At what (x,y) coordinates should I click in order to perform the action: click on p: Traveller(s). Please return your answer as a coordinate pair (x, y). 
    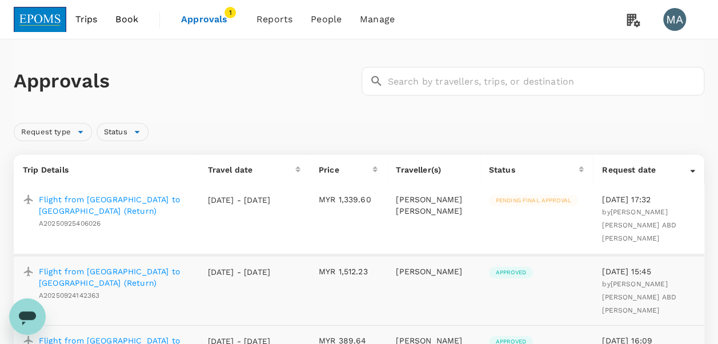
    Looking at the image, I should click on (433, 170).